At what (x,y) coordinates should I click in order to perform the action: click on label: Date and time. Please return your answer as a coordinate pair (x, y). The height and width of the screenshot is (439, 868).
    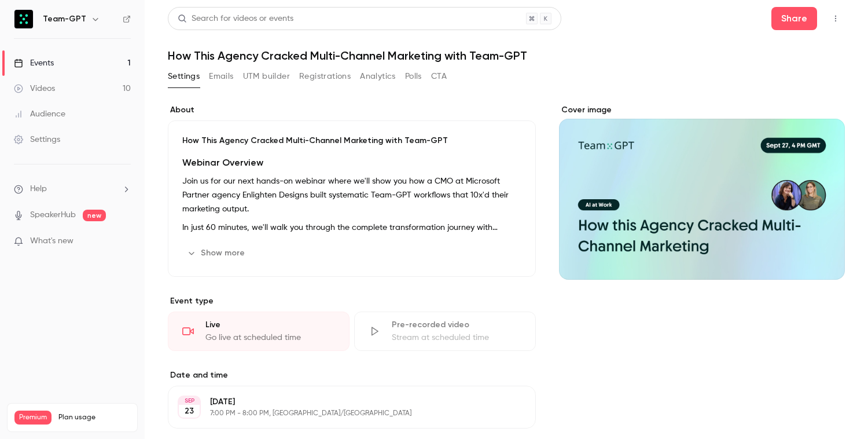
    Looking at the image, I should click on (352, 375).